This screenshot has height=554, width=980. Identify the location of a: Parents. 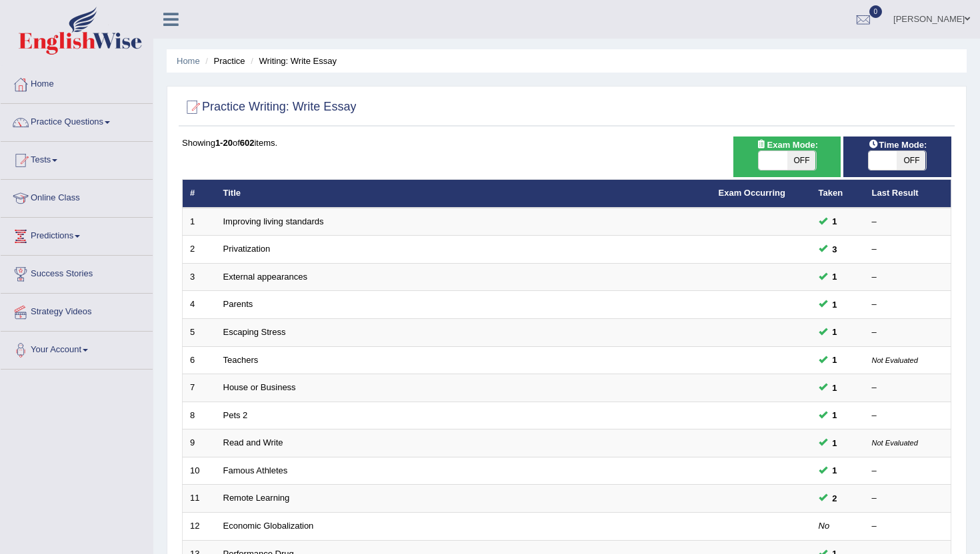
(238, 304).